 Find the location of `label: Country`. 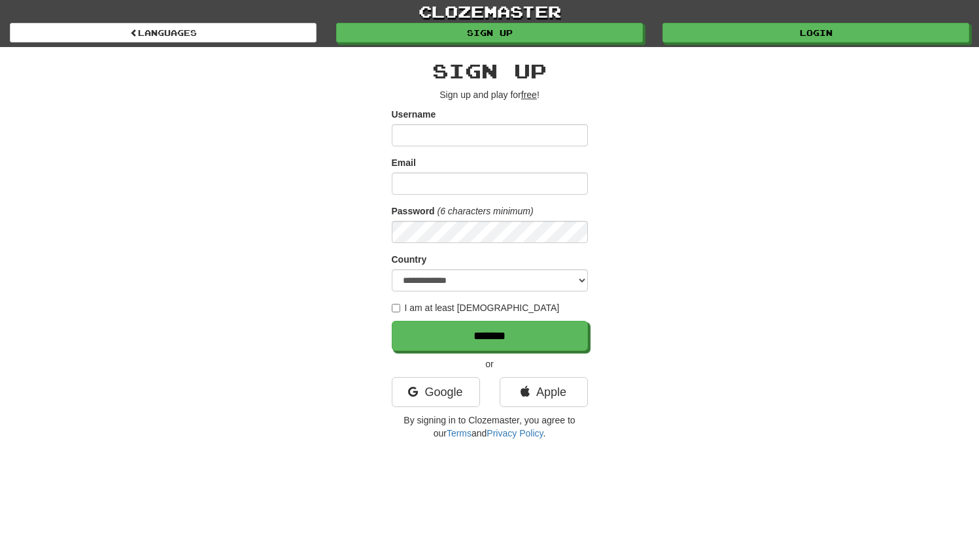

label: Country is located at coordinates (409, 259).